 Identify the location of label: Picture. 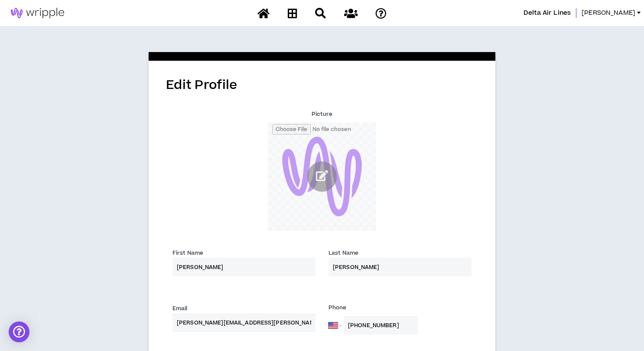
(322, 113).